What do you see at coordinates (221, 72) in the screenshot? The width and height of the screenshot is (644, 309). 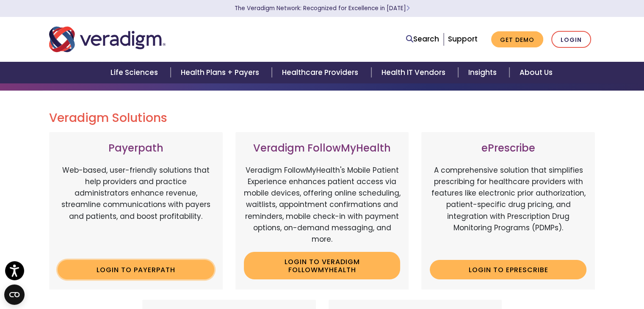 I see `a: Health Plans + Payers` at bounding box center [221, 72].